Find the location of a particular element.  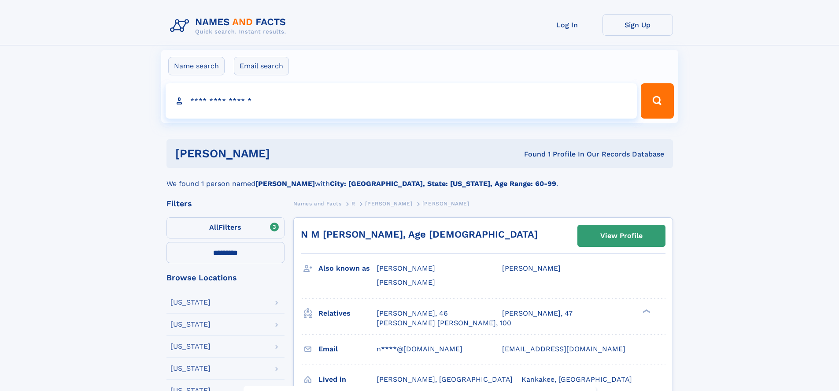

a: View Profile is located at coordinates (622, 236).